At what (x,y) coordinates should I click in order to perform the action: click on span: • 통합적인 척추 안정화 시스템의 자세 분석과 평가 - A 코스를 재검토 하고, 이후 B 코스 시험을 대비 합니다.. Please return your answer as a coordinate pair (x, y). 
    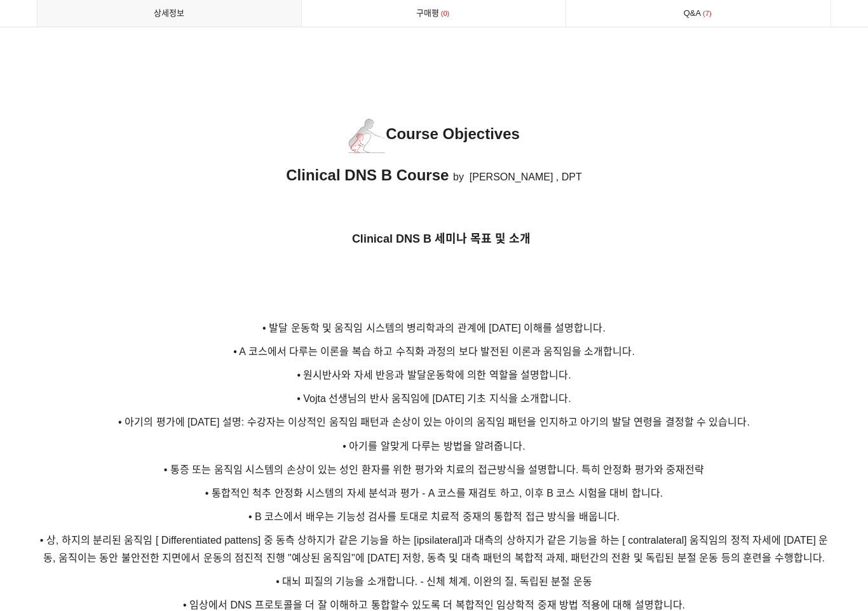
    Looking at the image, I should click on (434, 493).